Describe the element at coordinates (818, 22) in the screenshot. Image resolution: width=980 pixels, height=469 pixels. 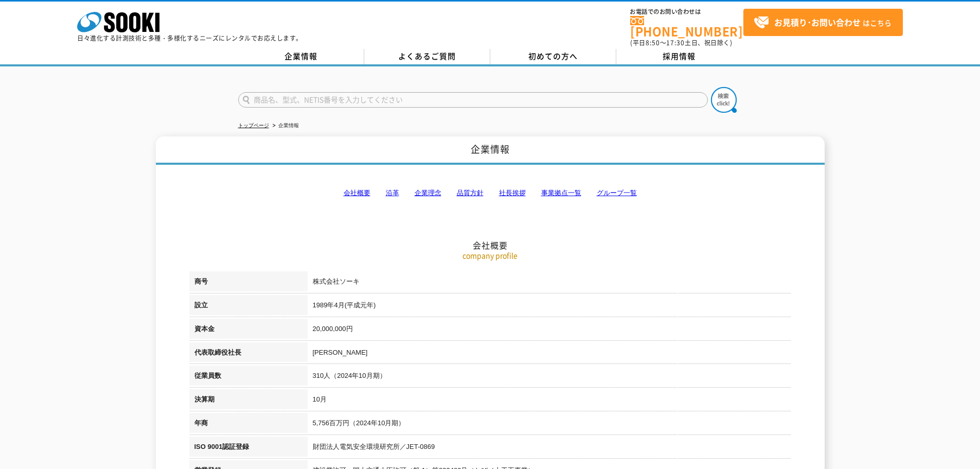
I see `strong: お見積り･お問い合わせ` at that location.